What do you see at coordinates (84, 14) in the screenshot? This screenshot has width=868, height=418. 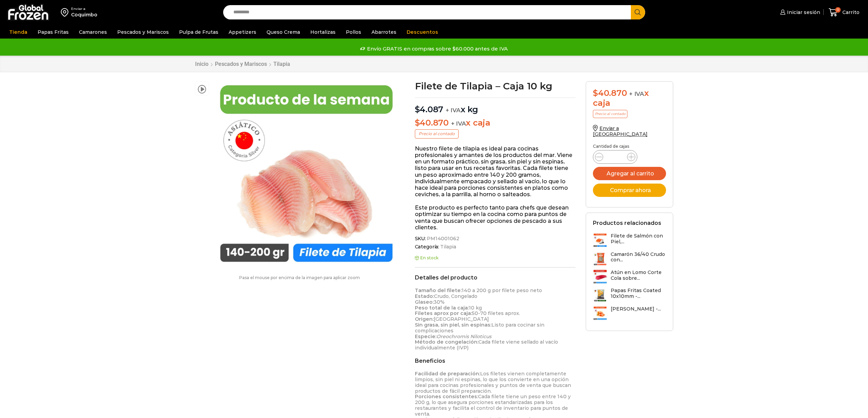 I see `div: Coquimbo` at bounding box center [84, 14].